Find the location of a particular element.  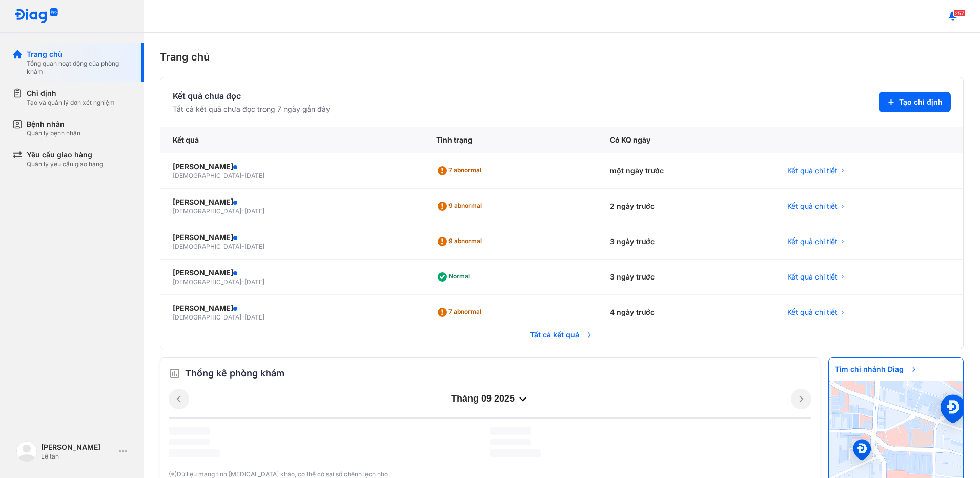

div: Quản lý bệnh nhân is located at coordinates (54, 133).